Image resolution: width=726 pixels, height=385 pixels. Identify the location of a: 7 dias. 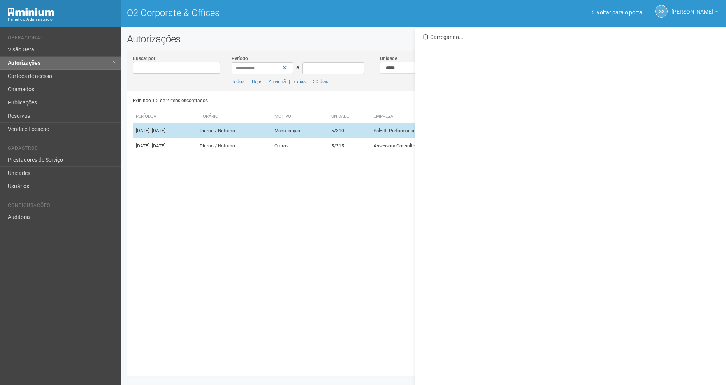
(300, 81).